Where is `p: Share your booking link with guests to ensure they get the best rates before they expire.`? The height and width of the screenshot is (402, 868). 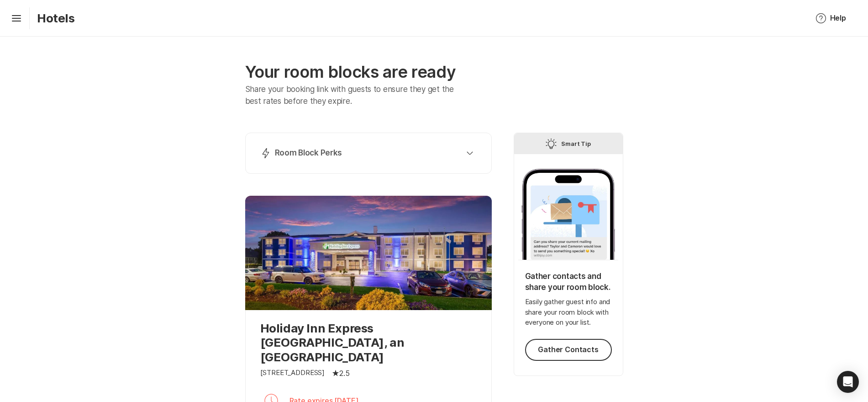 p: Share your booking link with guests to ensure they get the best rates before they expire. is located at coordinates (356, 95).